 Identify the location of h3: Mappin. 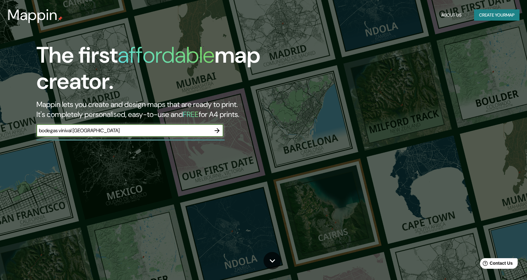
(32, 15).